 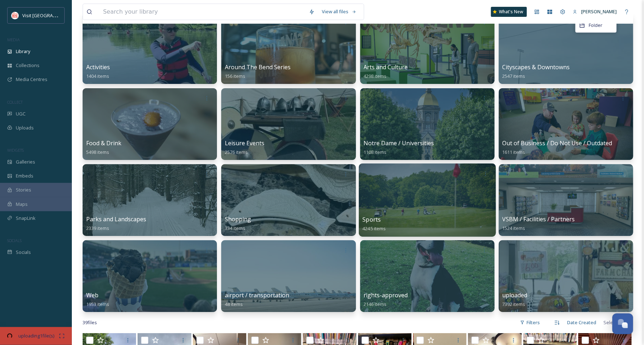 I want to click on span: Library, so click(x=23, y=51).